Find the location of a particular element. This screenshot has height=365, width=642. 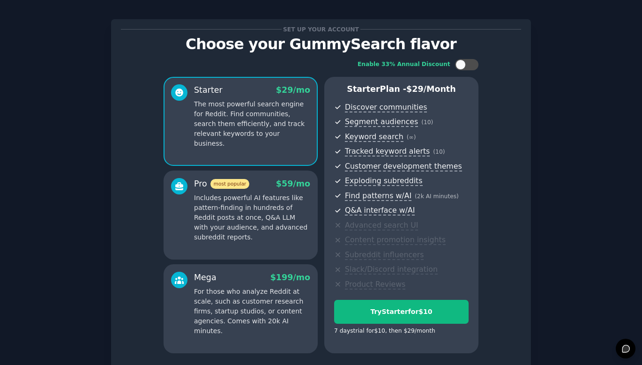

span: Discover communities is located at coordinates (386, 107).